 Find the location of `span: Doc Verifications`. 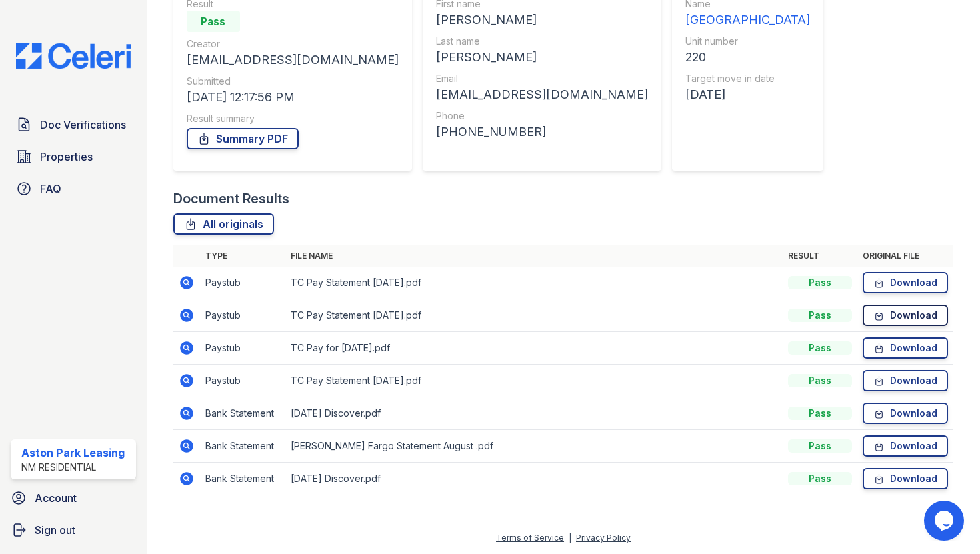

span: Doc Verifications is located at coordinates (83, 125).